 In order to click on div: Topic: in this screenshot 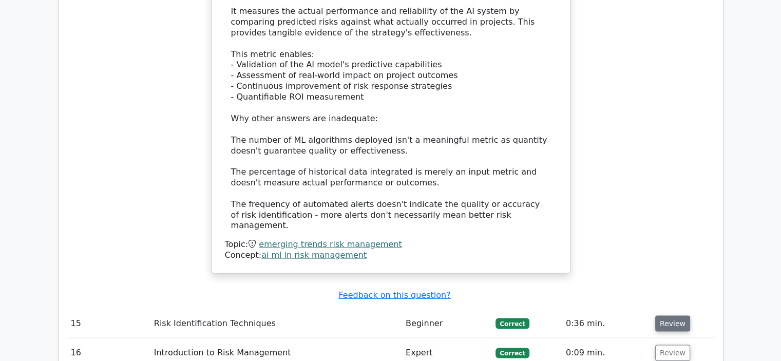, I will do `click(391, 244)`.